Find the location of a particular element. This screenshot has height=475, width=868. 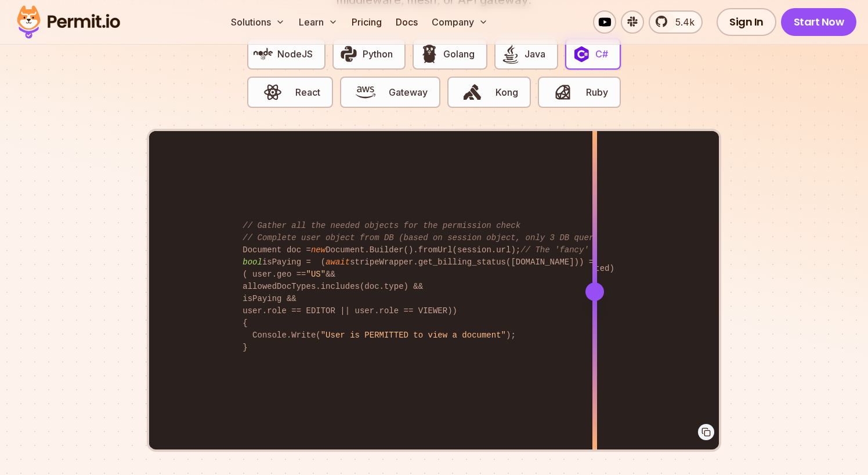

img: Permit logo is located at coordinates (68, 22).